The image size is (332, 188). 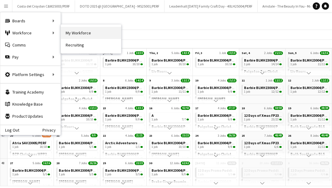 I want to click on span: 23/23, so click(x=185, y=135).